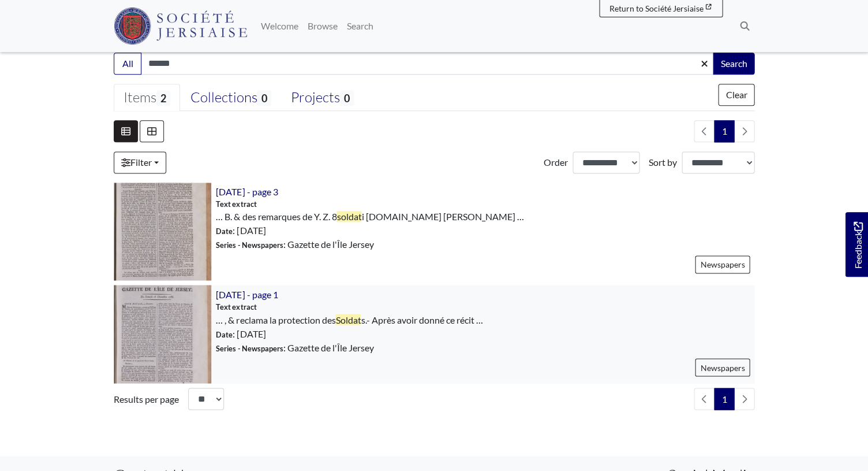 The width and height of the screenshot is (868, 471). Describe the element at coordinates (663, 162) in the screenshot. I see `label: Sort by` at that location.